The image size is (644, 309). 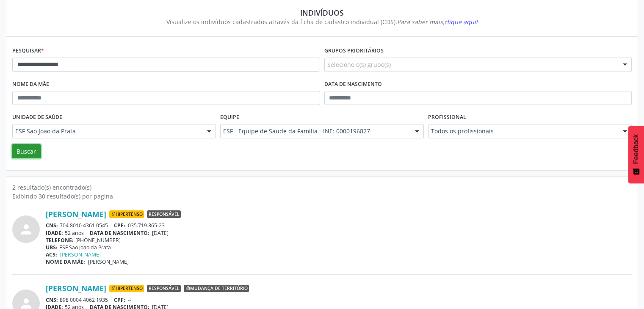 What do you see at coordinates (230, 117) in the screenshot?
I see `label: Equipe` at bounding box center [230, 117].